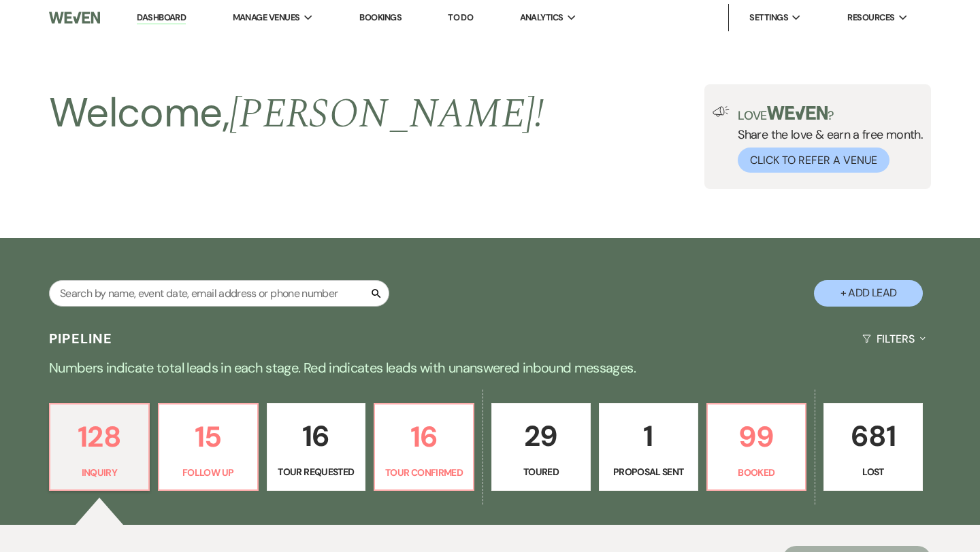  I want to click on a: 16Tour Requested, so click(316, 448).